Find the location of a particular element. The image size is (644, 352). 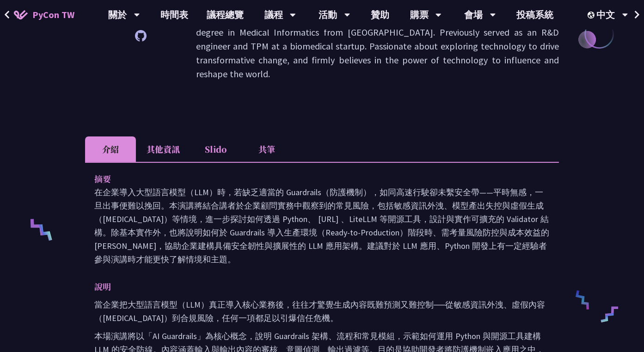

li: Slido is located at coordinates (216, 149).